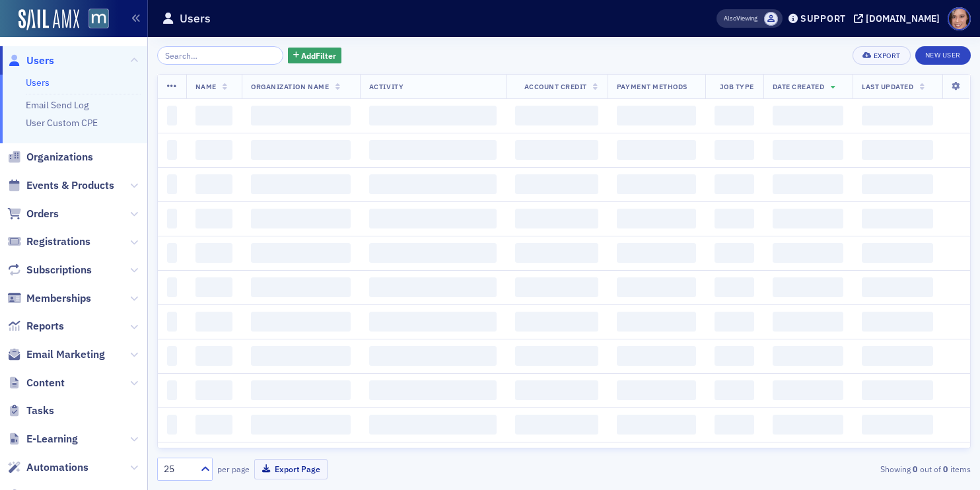  Describe the element at coordinates (206, 86) in the screenshot. I see `span: Name` at that location.